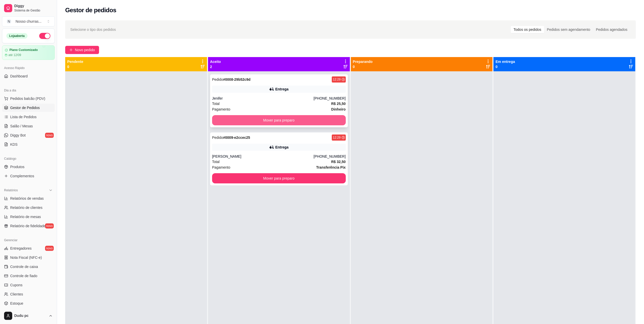 The image size is (644, 324). What do you see at coordinates (17, 294) in the screenshot?
I see `span: Clientes` at bounding box center [17, 294].